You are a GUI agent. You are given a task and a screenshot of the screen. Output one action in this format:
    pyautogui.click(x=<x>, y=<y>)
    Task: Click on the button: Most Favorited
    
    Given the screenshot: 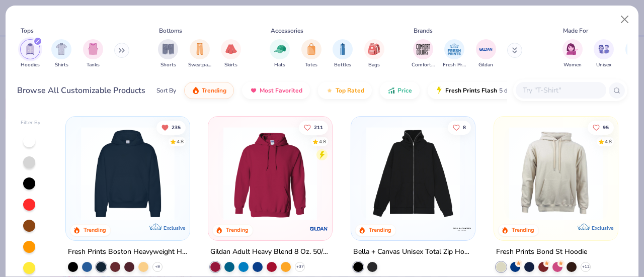 What is the action you would take?
    pyautogui.click(x=276, y=91)
    